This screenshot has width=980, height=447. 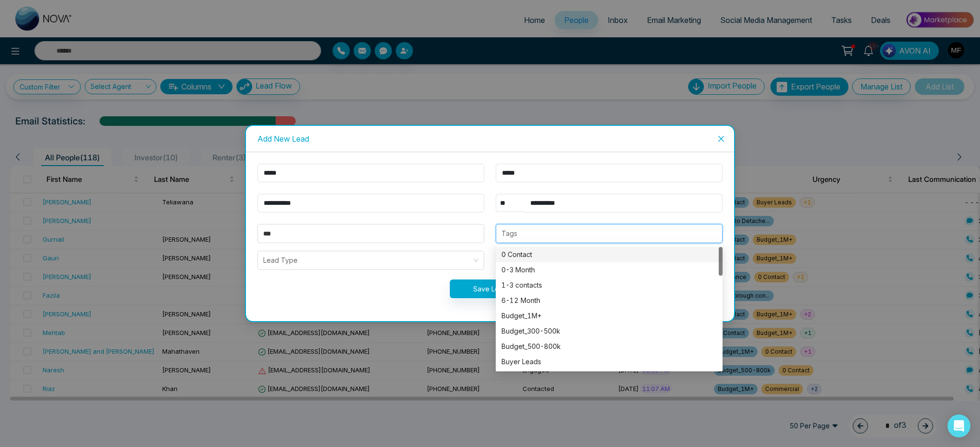 What do you see at coordinates (609, 301) in the screenshot?
I see `div: 6-12 Month` at bounding box center [609, 301].